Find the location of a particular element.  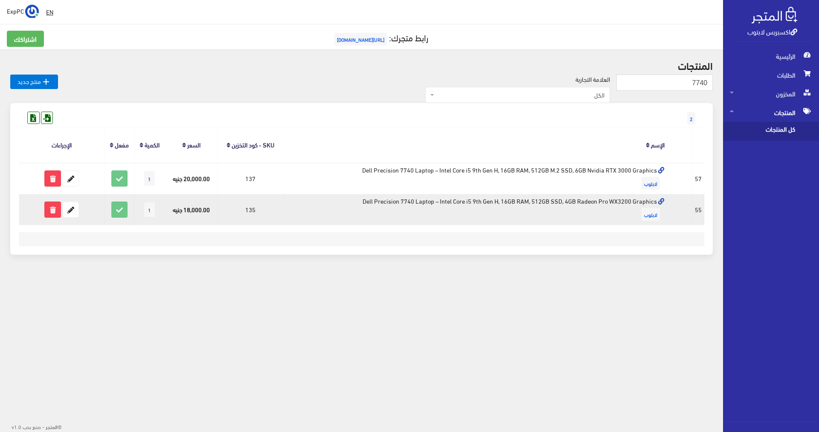

td: Dell Precision 7740 Laptop – Intel Core i5 9th Gen H, 16GB RAM, 512GB M.2 SSD, 6GB Nvidia RTX 300... is located at coordinates (475, 178).